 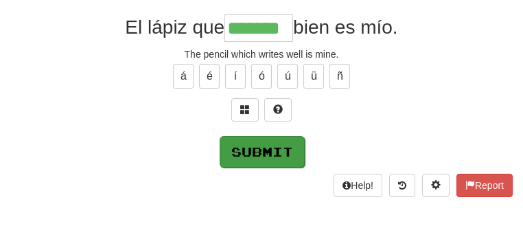 What do you see at coordinates (174, 27) in the screenshot?
I see `span: El lápiz que` at bounding box center [174, 27].